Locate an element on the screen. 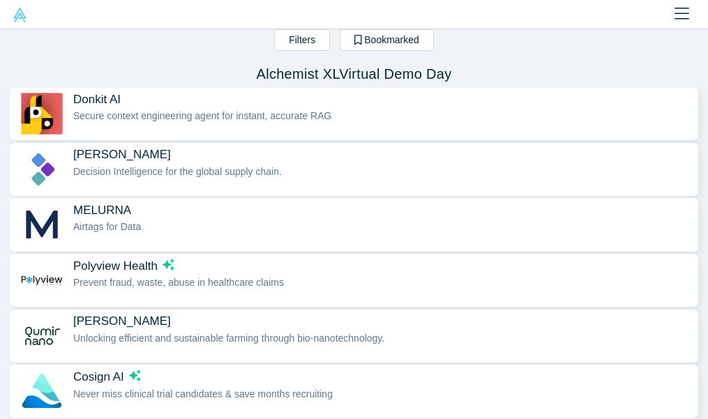  img: Donkit AI's Logo is located at coordinates (41, 114).